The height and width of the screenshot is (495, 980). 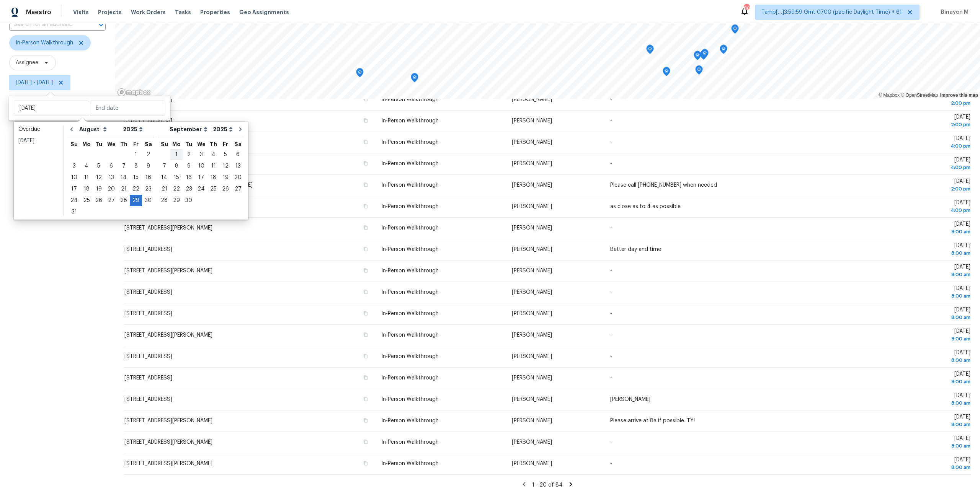 I want to click on span: Geo Assignments, so click(x=264, y=12).